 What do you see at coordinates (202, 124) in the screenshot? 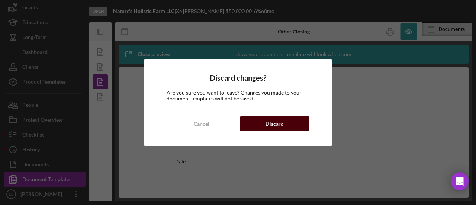
I see `div: Cancel` at bounding box center [202, 124].